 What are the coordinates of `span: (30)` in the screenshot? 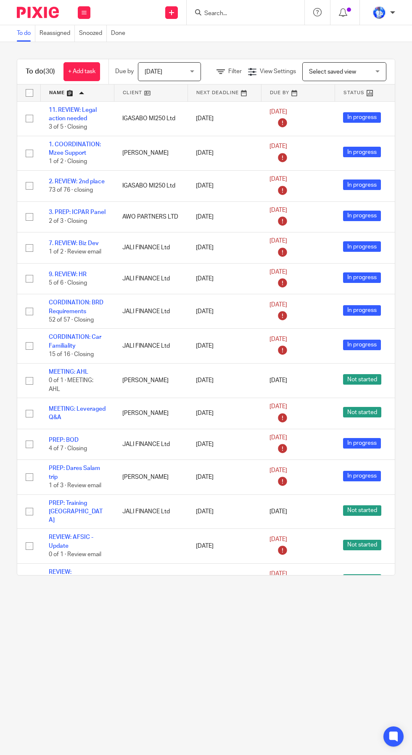 It's located at (49, 71).